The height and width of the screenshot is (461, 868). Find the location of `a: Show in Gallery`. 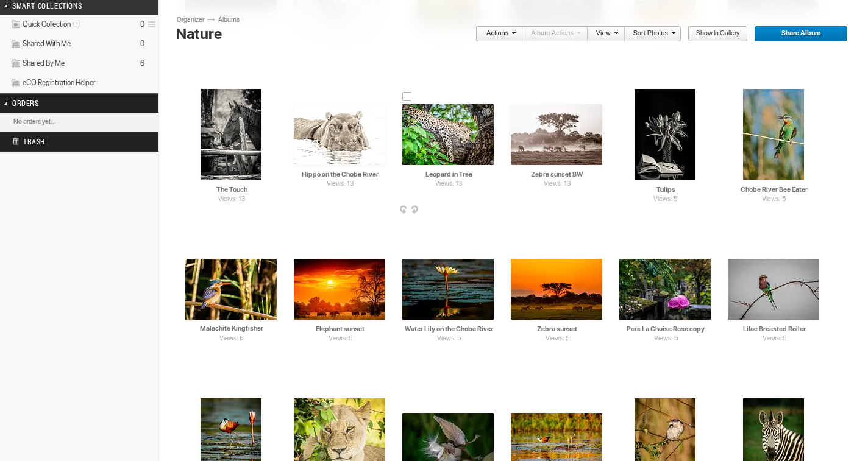

a: Show in Gallery is located at coordinates (718, 34).